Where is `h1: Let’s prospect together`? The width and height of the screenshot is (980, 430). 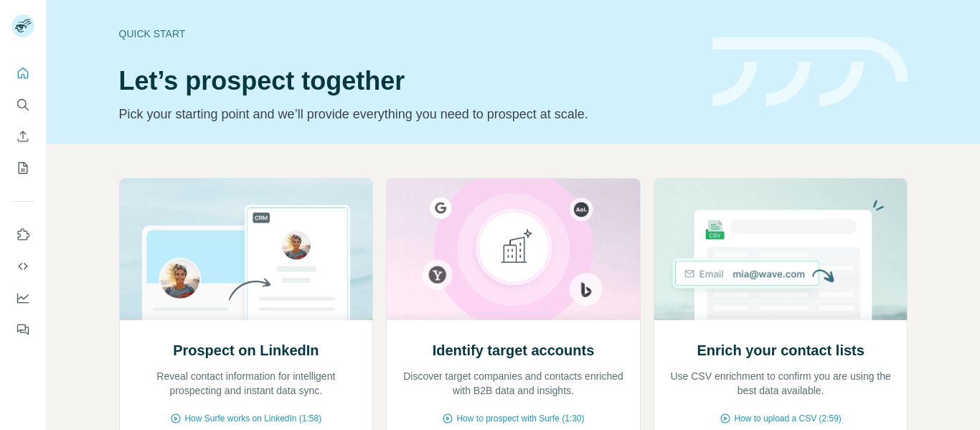 h1: Let’s prospect together is located at coordinates (407, 81).